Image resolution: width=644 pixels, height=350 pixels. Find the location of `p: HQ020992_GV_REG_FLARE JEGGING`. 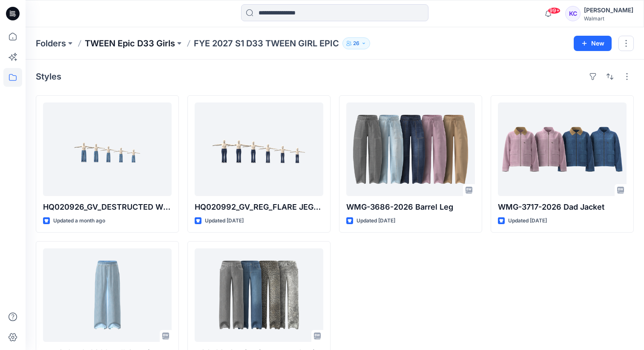

p: HQ020992_GV_REG_FLARE JEGGING is located at coordinates (259, 207).